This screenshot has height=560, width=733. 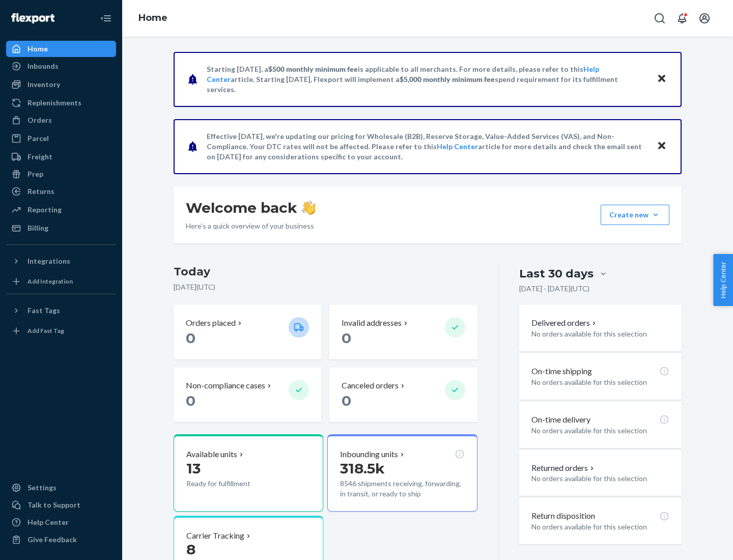 What do you see at coordinates (38, 228) in the screenshot?
I see `div: Billing` at bounding box center [38, 228].